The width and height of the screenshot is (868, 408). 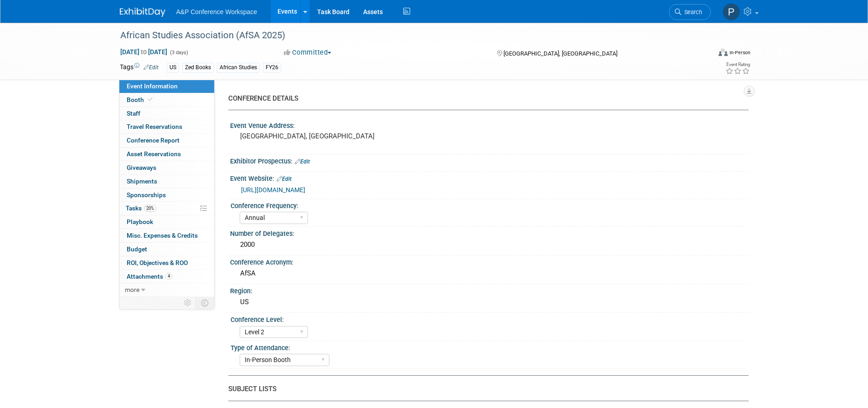 What do you see at coordinates (490, 290) in the screenshot?
I see `div: Region:` at bounding box center [490, 290].